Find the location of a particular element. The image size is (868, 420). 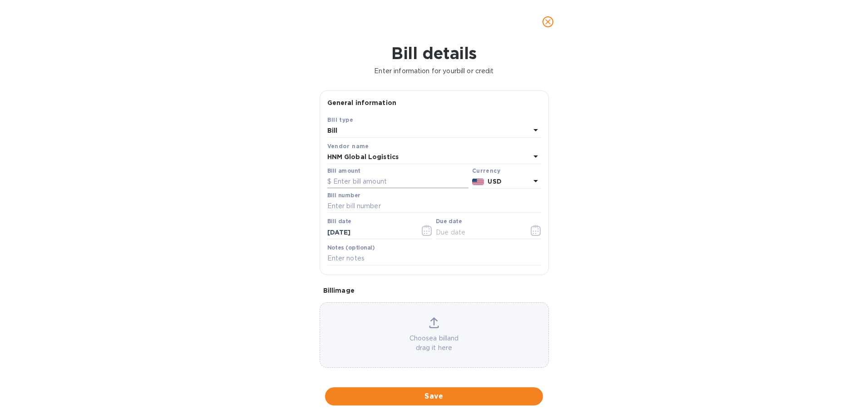

b: General information is located at coordinates (362, 102).